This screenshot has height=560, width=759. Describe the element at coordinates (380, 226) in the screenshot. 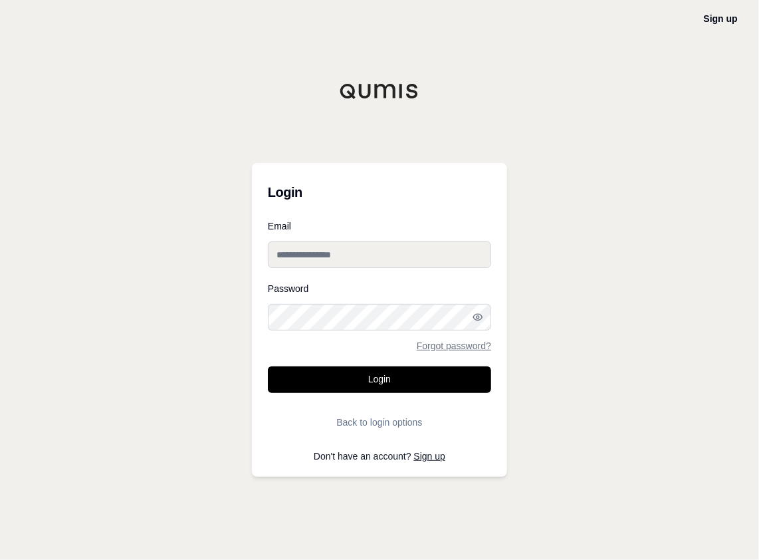

I see `label: Email` at that location.